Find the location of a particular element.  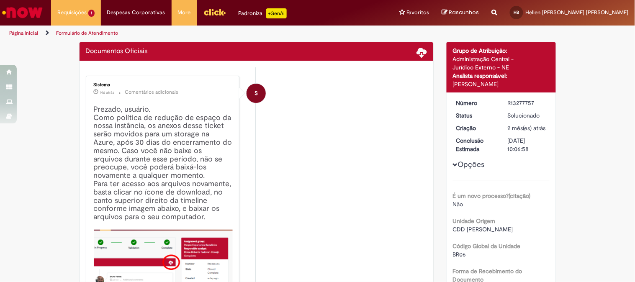

span: S is located at coordinates (256, 93).